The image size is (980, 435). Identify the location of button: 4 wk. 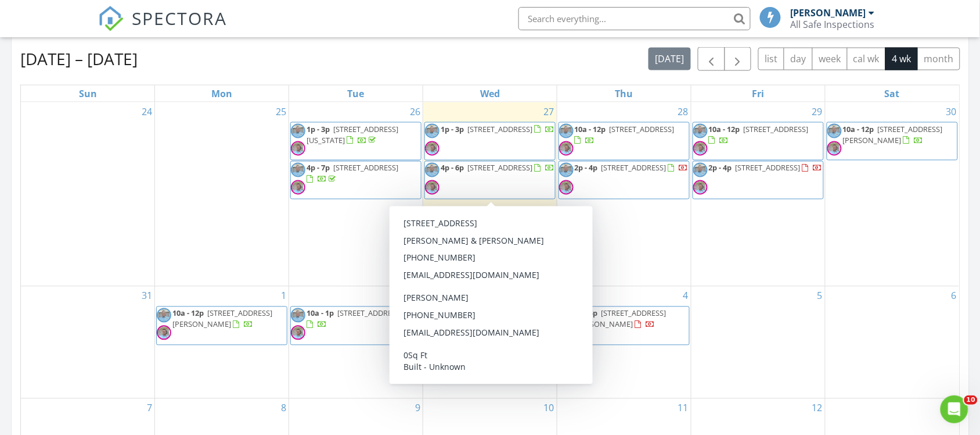
(901, 59).